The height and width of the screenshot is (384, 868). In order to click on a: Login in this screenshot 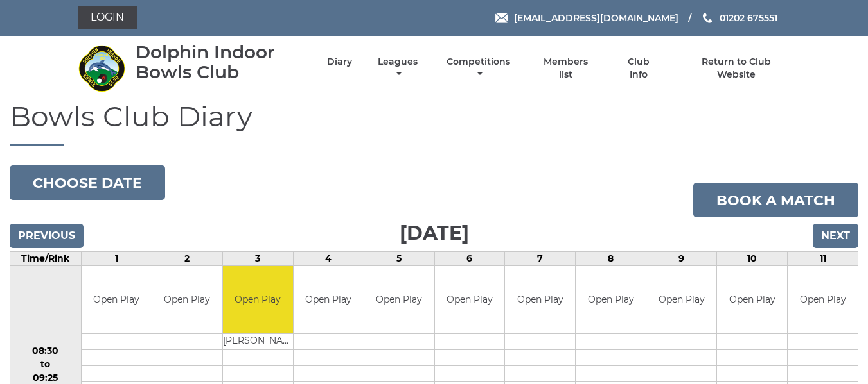, I will do `click(108, 18)`.